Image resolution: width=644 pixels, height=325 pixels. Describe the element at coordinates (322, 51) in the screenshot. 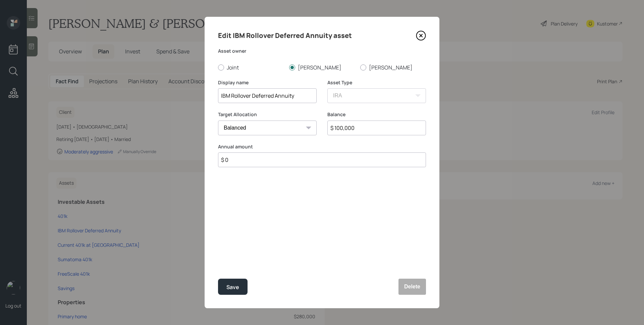

I see `label: Asset owner` at that location.